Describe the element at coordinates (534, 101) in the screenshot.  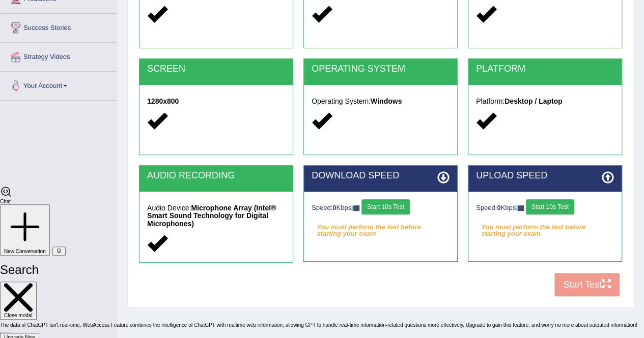
I see `strong: Desktop / Laptop` at that location.